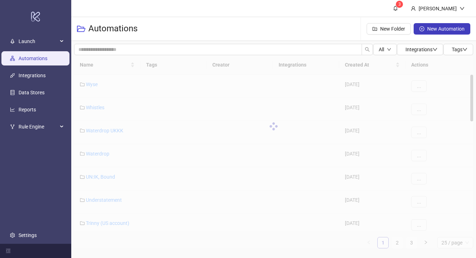 This screenshot has width=476, height=258. What do you see at coordinates (27, 110) in the screenshot?
I see `a: Reports` at bounding box center [27, 110].